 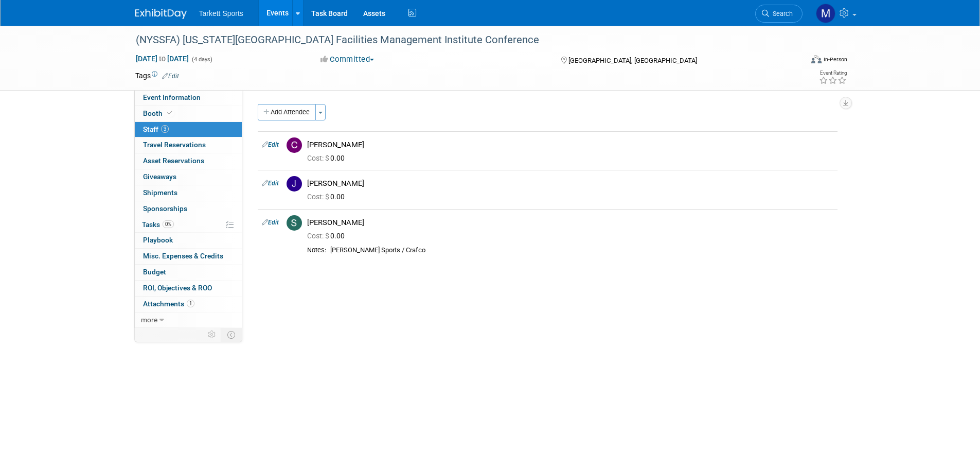 What do you see at coordinates (162, 59) in the screenshot?
I see `span: to` at bounding box center [162, 59].